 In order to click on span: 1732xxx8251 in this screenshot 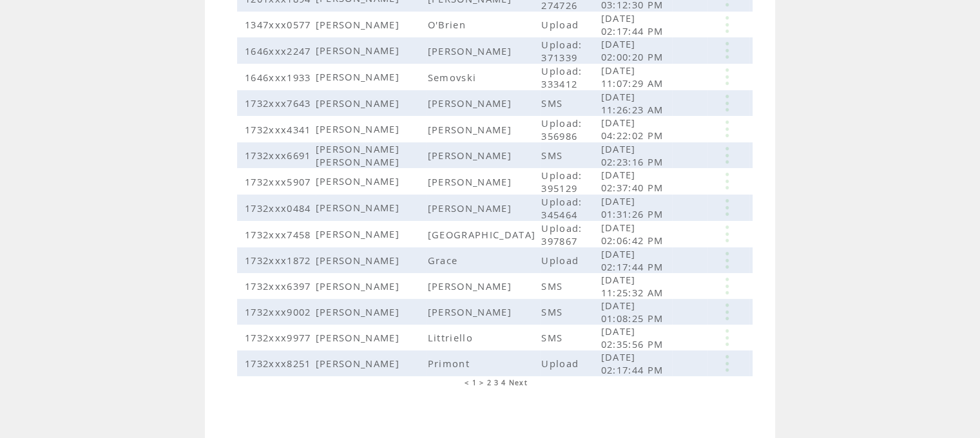, I will do `click(280, 363)`.